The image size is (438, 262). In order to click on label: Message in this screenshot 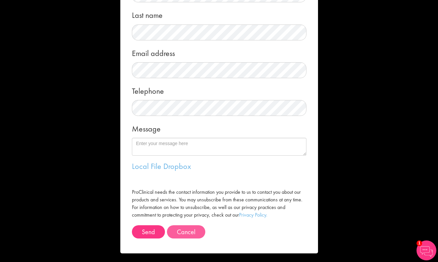, I will do `click(146, 127)`.